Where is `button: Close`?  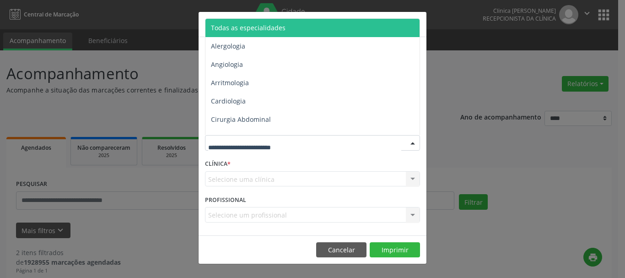
button: Close is located at coordinates (417, 23).